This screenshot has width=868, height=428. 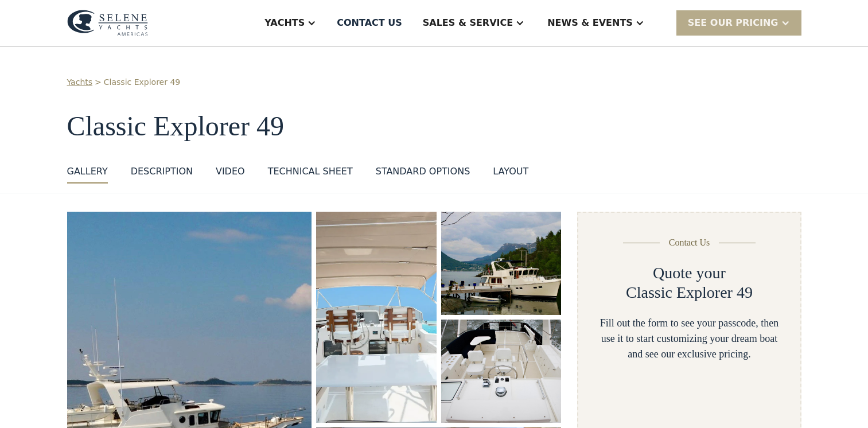 I want to click on a: layout, so click(x=511, y=174).